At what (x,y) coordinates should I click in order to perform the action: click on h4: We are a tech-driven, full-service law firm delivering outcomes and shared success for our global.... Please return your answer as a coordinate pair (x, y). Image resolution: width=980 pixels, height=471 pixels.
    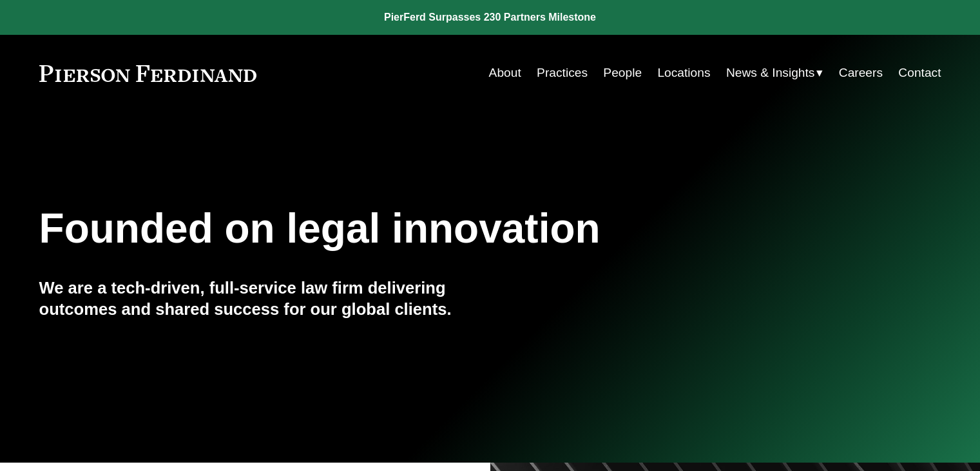
    Looking at the image, I should click on (265, 298).